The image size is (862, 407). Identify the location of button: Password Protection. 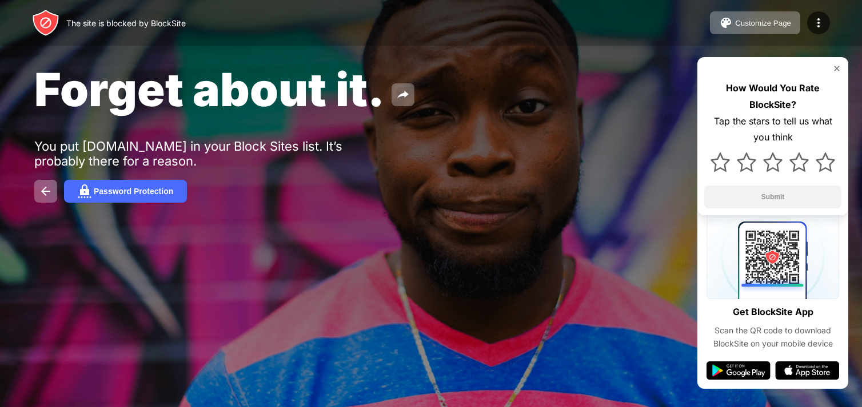
(125, 191).